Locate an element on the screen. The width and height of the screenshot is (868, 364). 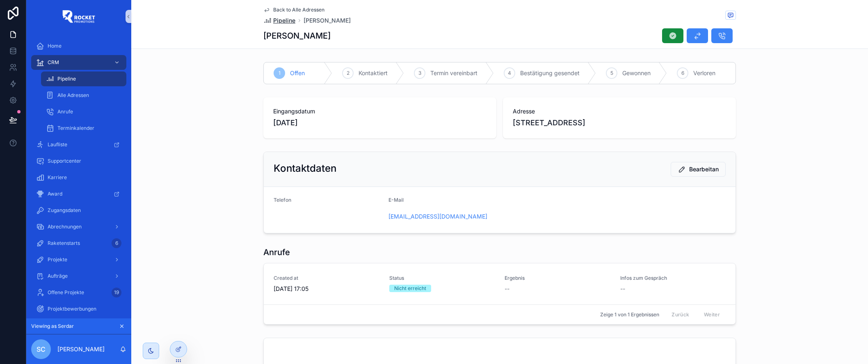
span: Laufliste is located at coordinates (58, 145).